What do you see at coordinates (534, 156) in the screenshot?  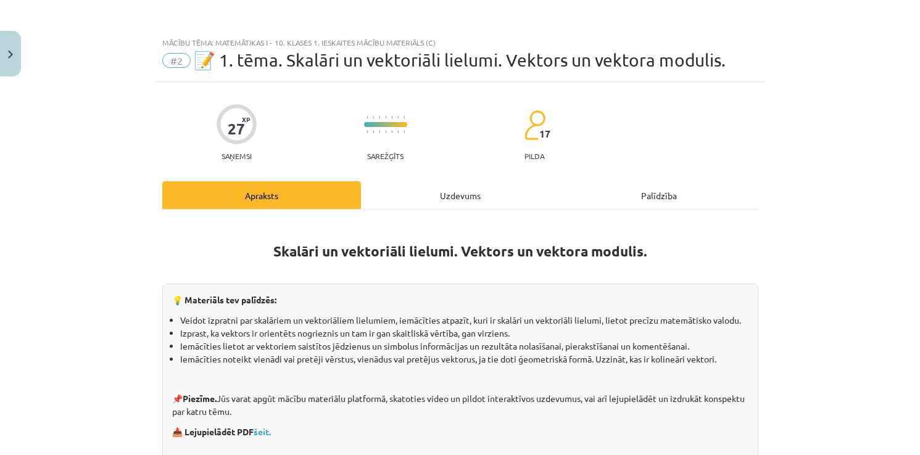 I see `p: pilda` at bounding box center [534, 156].